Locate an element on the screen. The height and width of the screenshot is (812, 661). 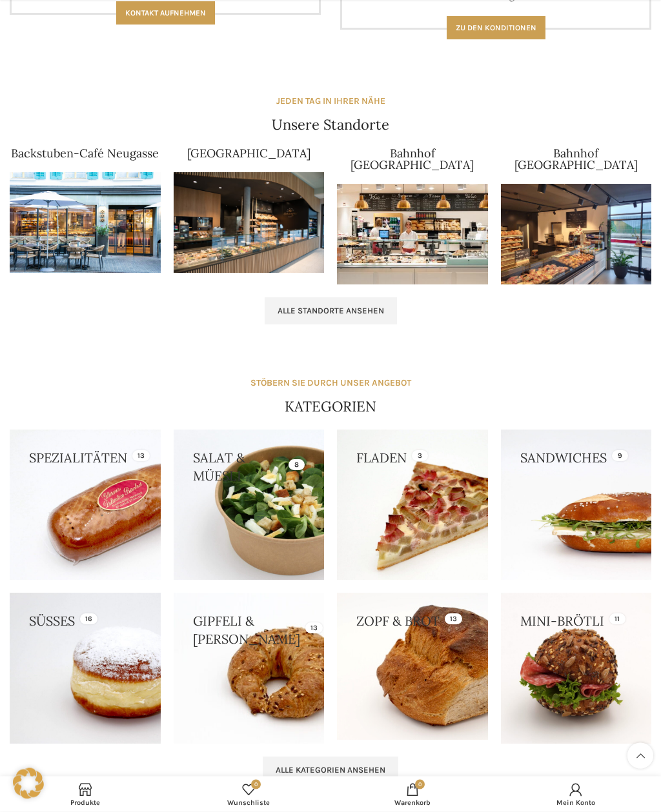
a: Backstuben-Café Neugasse is located at coordinates (85, 154).